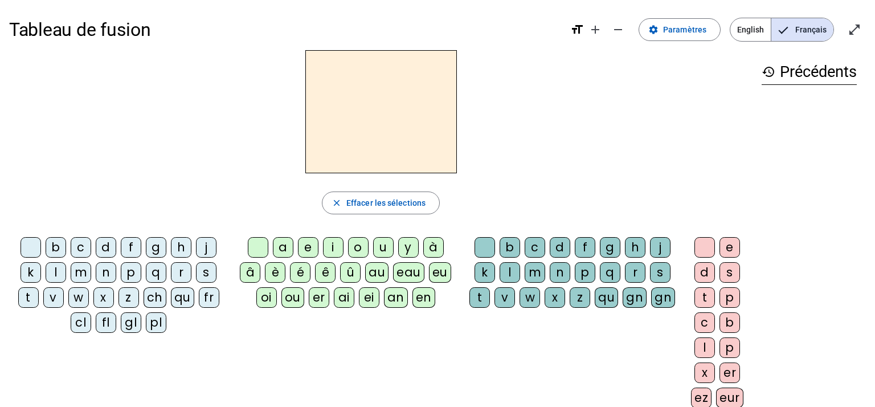 This screenshot has width=875, height=407. Describe the element at coordinates (679, 30) in the screenshot. I see `button: Paramètres` at that location.